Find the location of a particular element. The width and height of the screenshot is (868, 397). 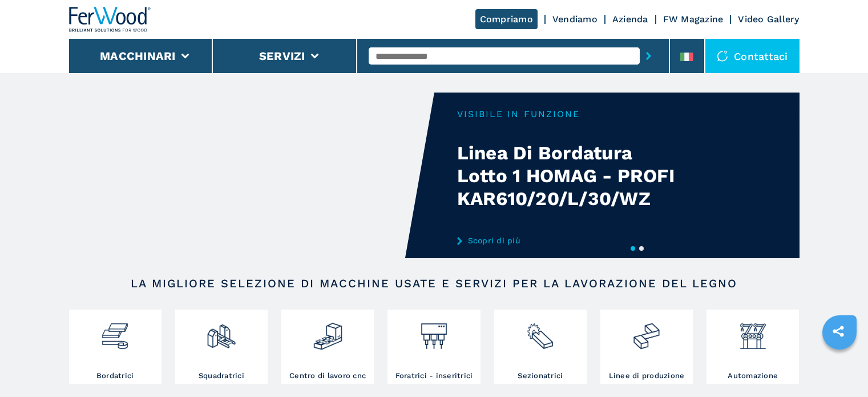

button: Macchinari is located at coordinates (138, 56).